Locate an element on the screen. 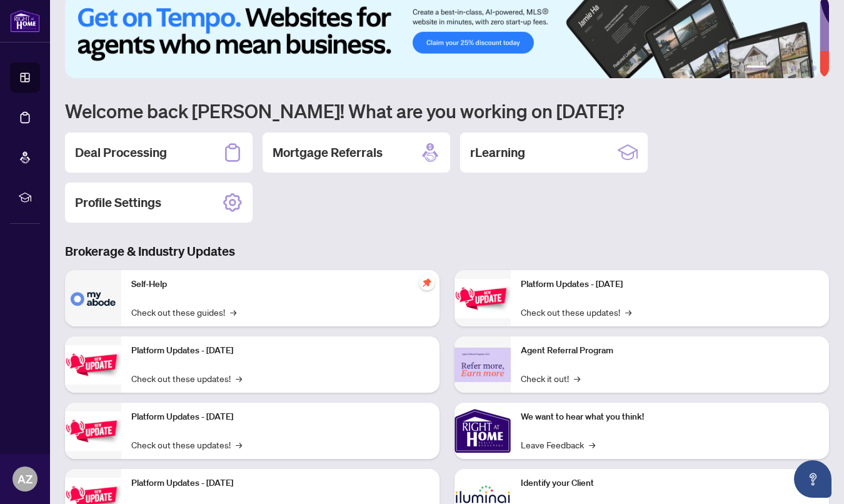 This screenshot has height=504, width=844. button: 1 is located at coordinates (757, 68).